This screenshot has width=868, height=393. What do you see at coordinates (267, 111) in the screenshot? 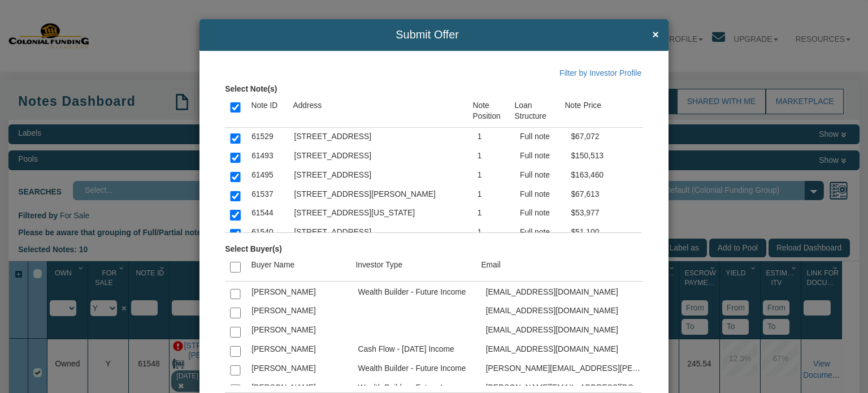
I see `td: Note ID` at bounding box center [267, 111].